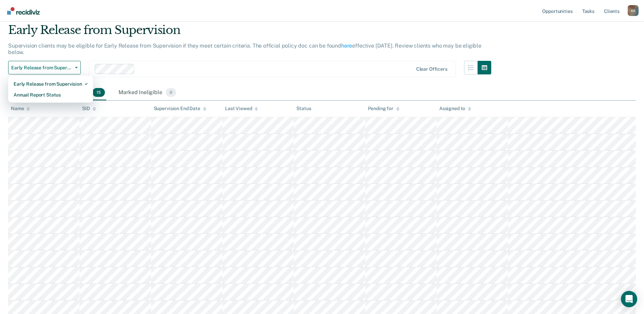  Describe the element at coordinates (242, 109) in the screenshot. I see `div: Last Viewed` at that location.